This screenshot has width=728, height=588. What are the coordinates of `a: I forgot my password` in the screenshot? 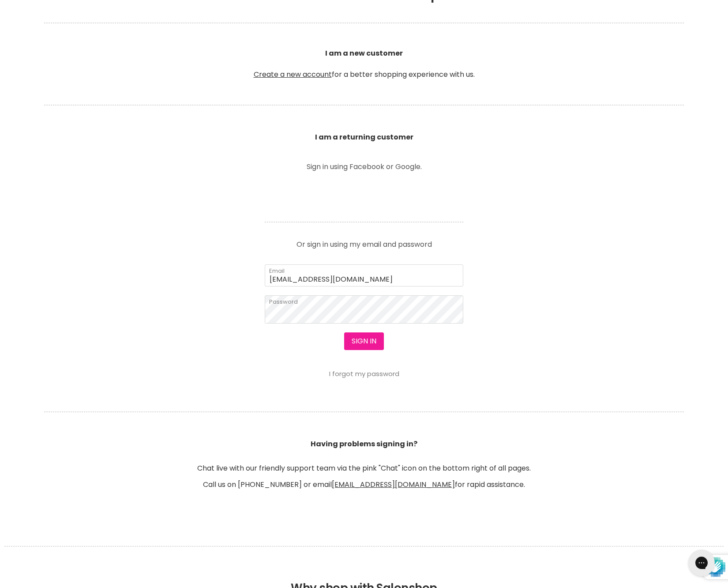 It's located at (364, 373).